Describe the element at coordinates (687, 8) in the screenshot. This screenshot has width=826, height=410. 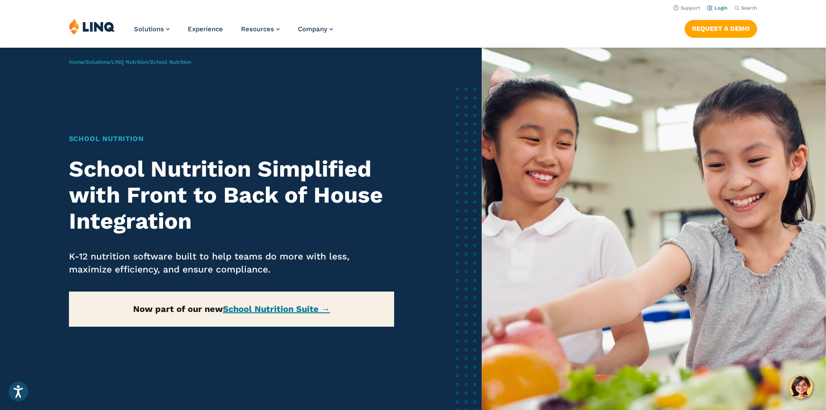
I see `a: Support` at that location.